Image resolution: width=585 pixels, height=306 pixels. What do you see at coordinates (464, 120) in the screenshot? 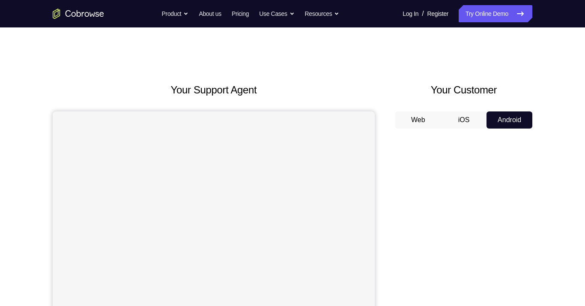
I see `button: iOS` at bounding box center [464, 120].